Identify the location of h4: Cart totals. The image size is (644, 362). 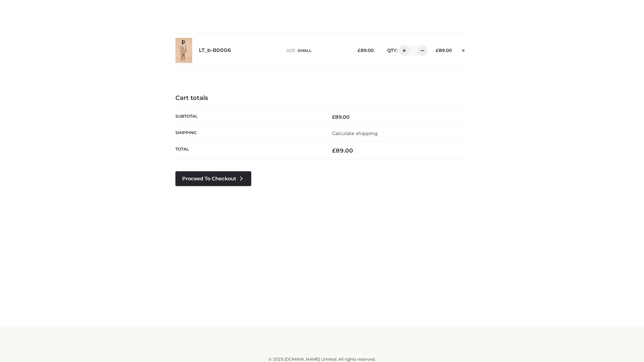
(322, 98).